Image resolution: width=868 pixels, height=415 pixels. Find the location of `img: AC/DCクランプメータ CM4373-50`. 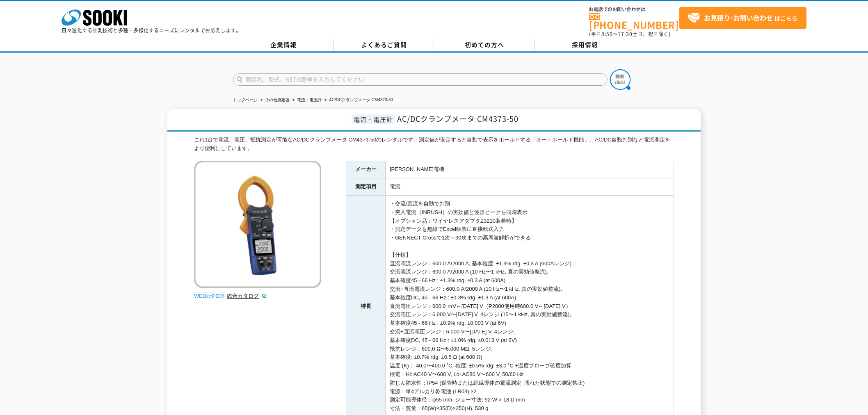

img: AC/DCクランプメータ CM4373-50 is located at coordinates (257, 224).